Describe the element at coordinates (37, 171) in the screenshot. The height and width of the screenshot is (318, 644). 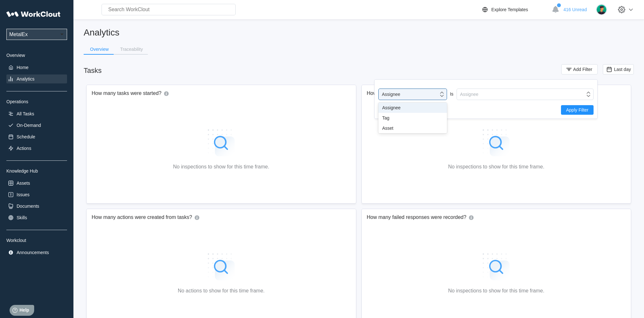
I see `div: Knowledge Hub` at that location.